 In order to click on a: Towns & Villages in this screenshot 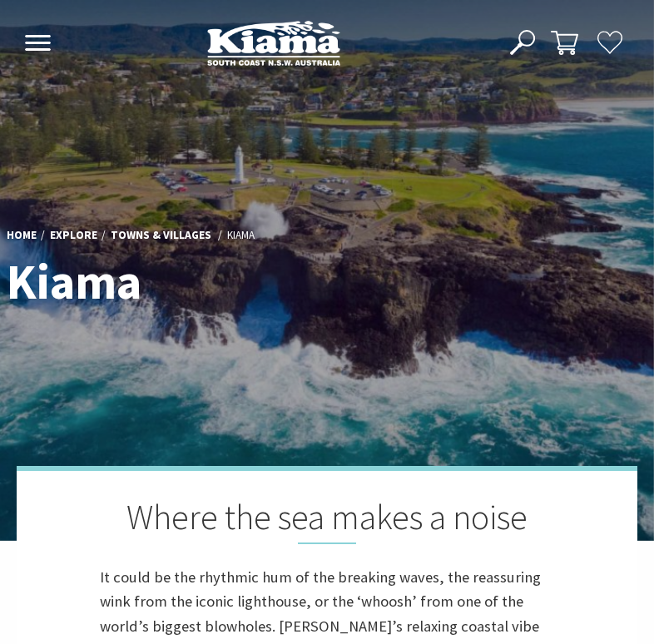, I will do `click(161, 236)`.